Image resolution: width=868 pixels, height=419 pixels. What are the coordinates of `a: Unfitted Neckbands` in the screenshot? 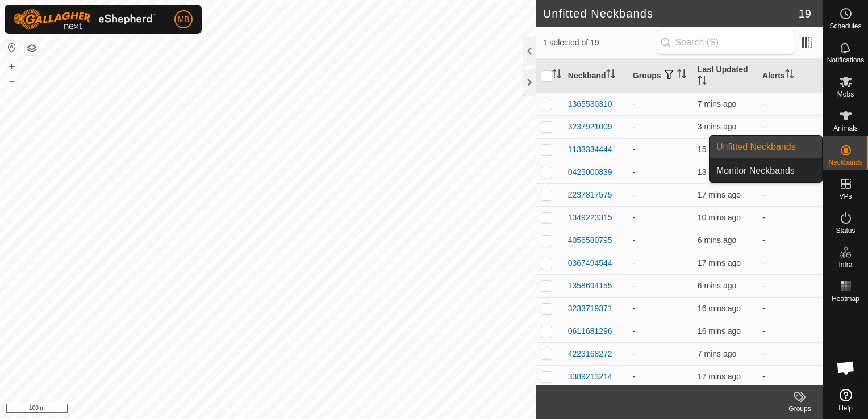 It's located at (765, 148).